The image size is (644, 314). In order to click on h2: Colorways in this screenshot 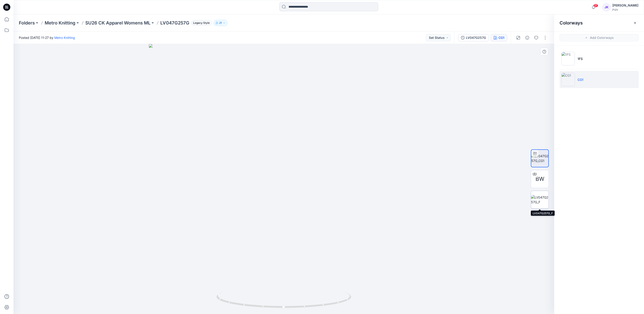, I will do `click(571, 23)`.